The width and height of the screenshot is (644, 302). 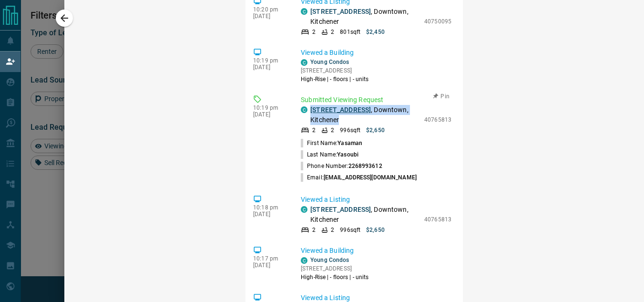 I want to click on p: Phone Number:, so click(x=341, y=166).